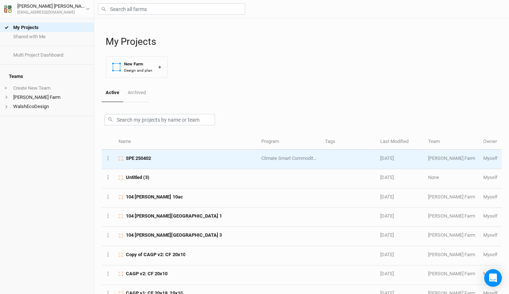 Image resolution: width=509 pixels, height=294 pixels. Describe the element at coordinates (138, 159) in the screenshot. I see `span: SPE 250402` at that location.